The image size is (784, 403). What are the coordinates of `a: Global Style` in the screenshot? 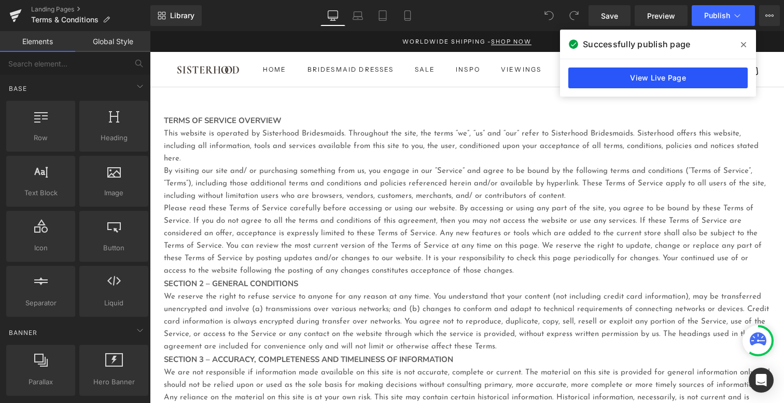 It's located at (113, 42).